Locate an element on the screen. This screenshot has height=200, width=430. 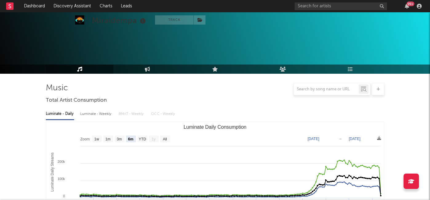
text: Luminate Daily Streams is located at coordinates (52, 172).